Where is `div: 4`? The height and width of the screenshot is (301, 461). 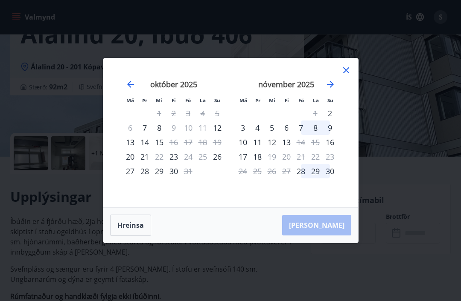
div: 4 is located at coordinates (257, 128).